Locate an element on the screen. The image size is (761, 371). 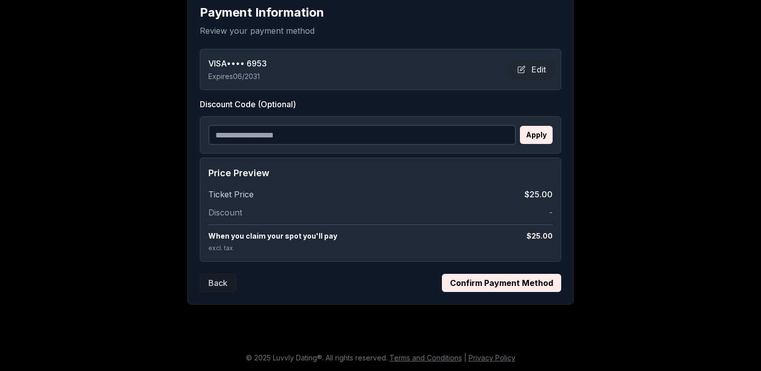
a: Terms and Conditions is located at coordinates (426, 357).